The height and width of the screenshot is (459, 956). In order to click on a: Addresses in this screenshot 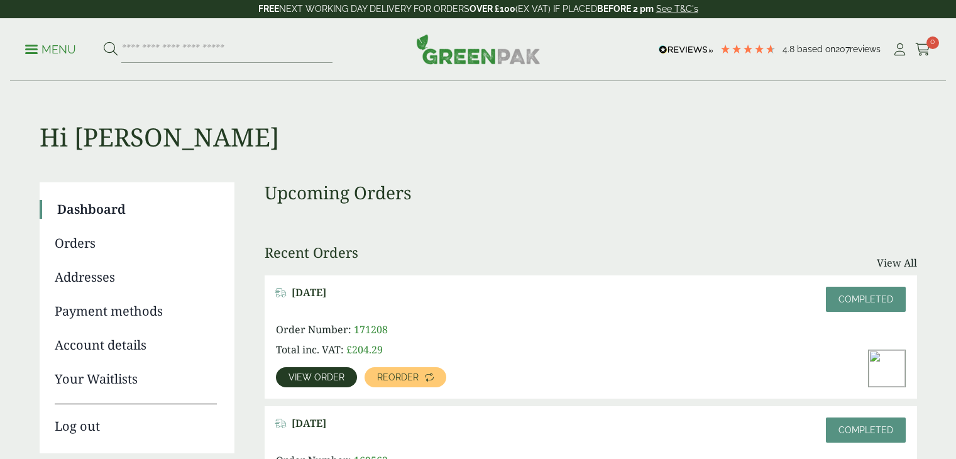, I will do `click(136, 277)`.